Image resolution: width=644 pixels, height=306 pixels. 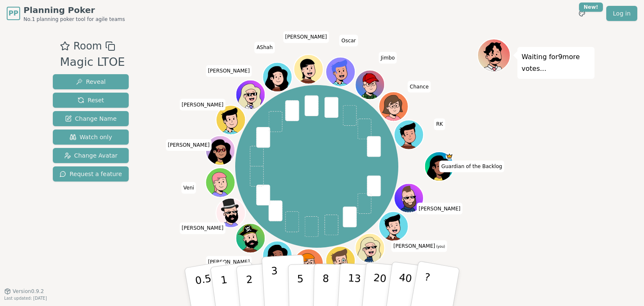 What do you see at coordinates (24, 291) in the screenshot?
I see `button: Version0.9.2` at bounding box center [24, 291].